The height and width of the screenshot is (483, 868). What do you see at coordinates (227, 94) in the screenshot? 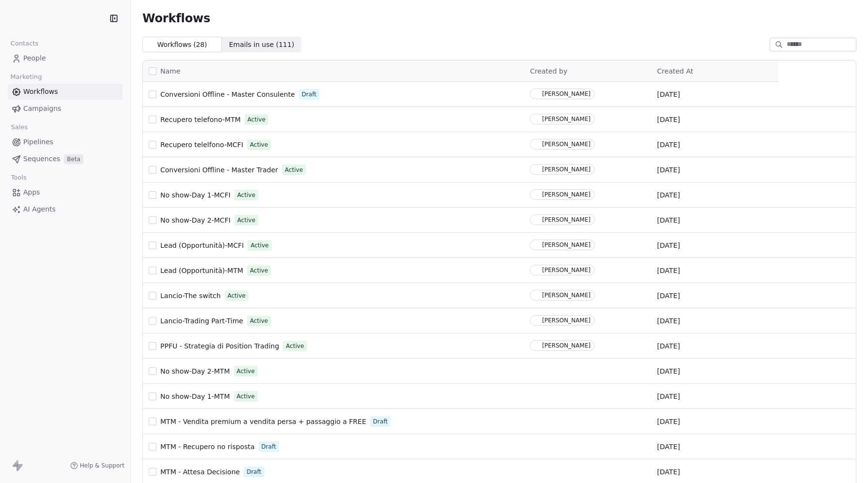
I see `span: Conversioni Offline - Master Consulente` at bounding box center [227, 94].